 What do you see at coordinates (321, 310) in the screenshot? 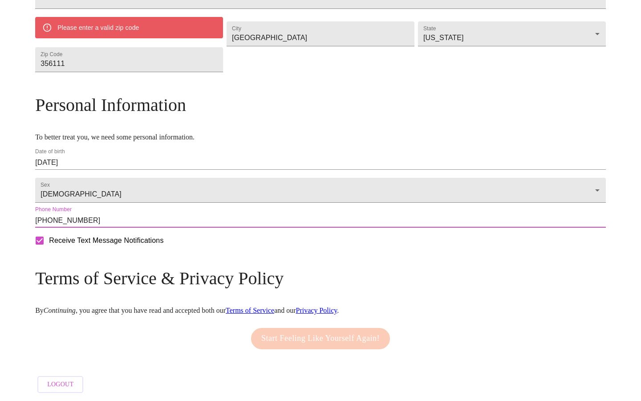
I see `p: By , you agree that you have read and accepted both our and our .` at bounding box center [321, 310].